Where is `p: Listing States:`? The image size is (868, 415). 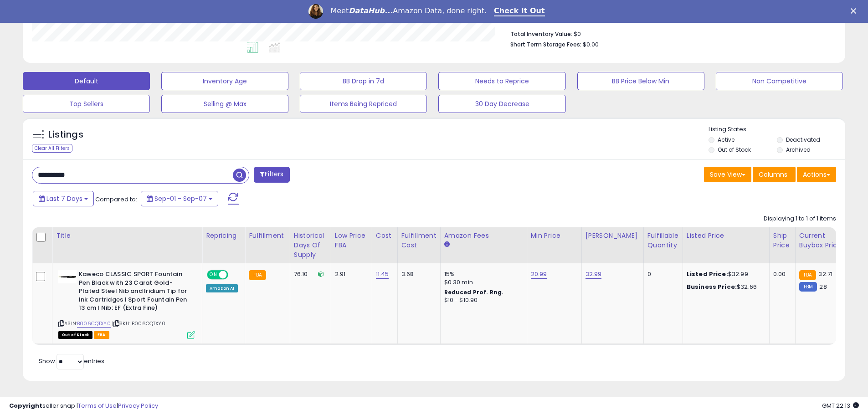 p: Listing States: is located at coordinates (777, 129).